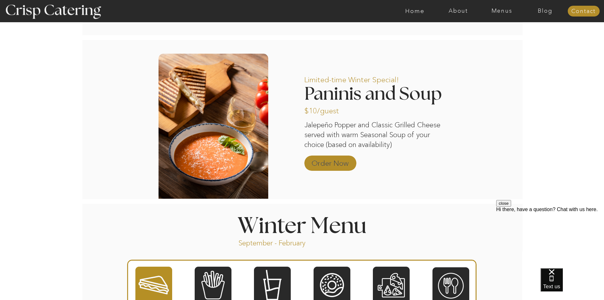 The height and width of the screenshot is (300, 604). I want to click on h1: Winter Menu, so click(302, 224).